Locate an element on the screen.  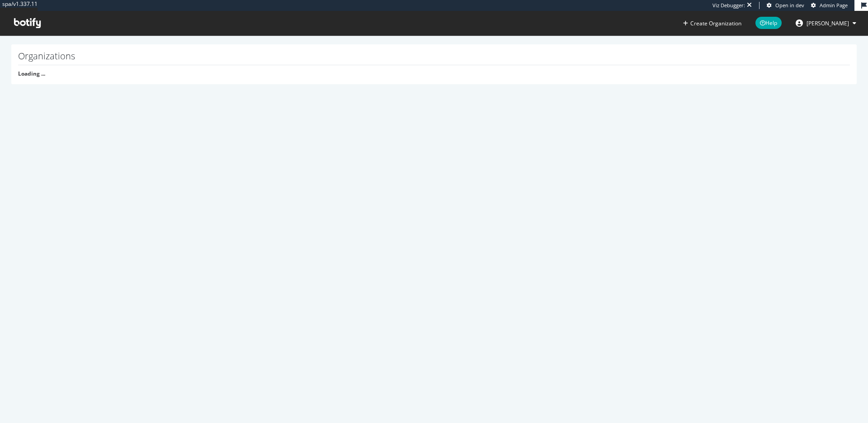
a: Admin Page is located at coordinates (829, 5).